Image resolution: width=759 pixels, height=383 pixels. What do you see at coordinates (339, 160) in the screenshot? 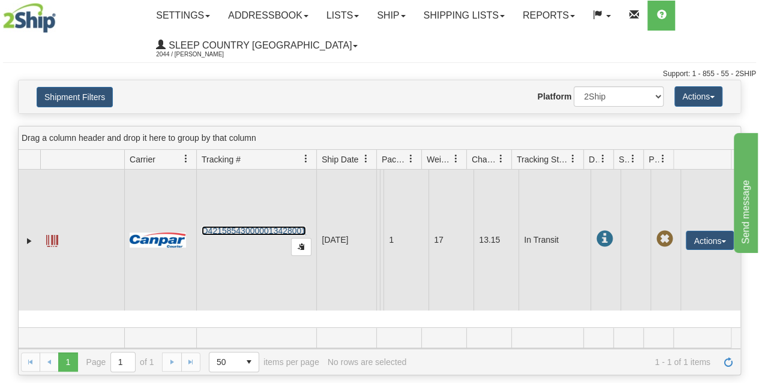
I see `span: Ship Date` at bounding box center [339, 160].